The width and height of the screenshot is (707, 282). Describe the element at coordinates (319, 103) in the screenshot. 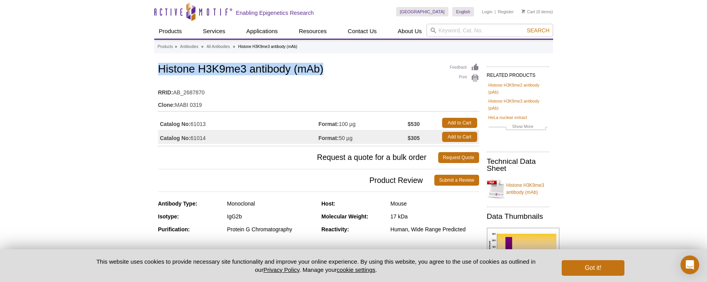

I see `td: MABI 0319` at that location.